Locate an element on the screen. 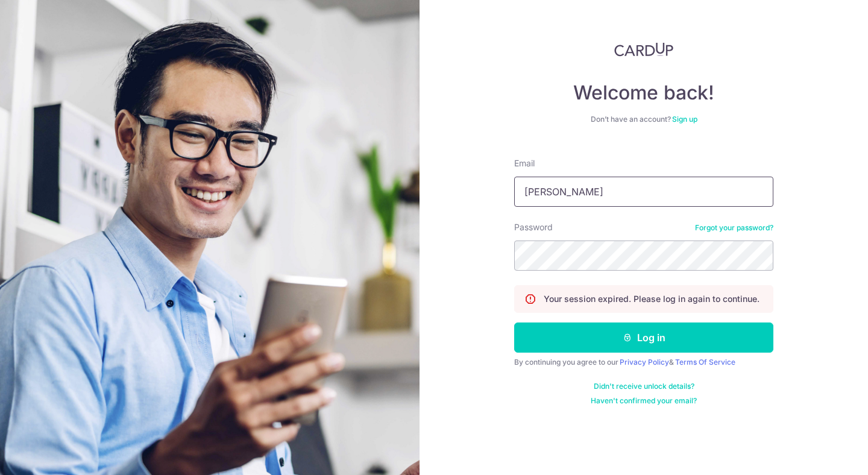  div: Don’t have an account? is located at coordinates (644, 120).